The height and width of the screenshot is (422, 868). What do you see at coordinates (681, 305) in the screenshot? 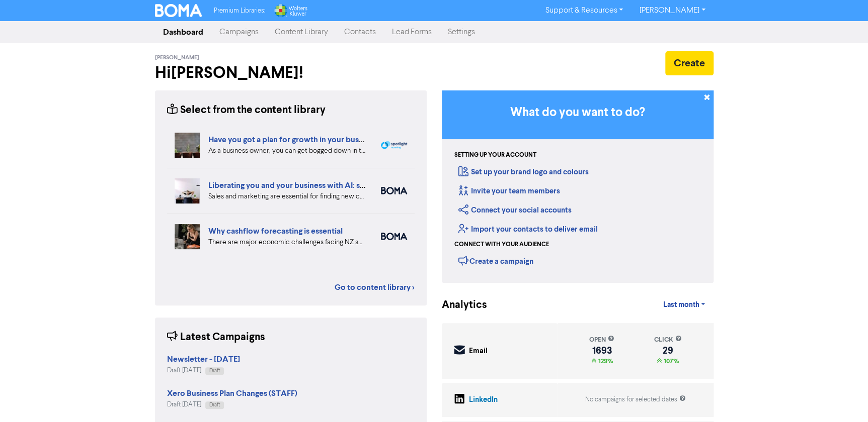
I see `span: Last month` at bounding box center [681, 305].